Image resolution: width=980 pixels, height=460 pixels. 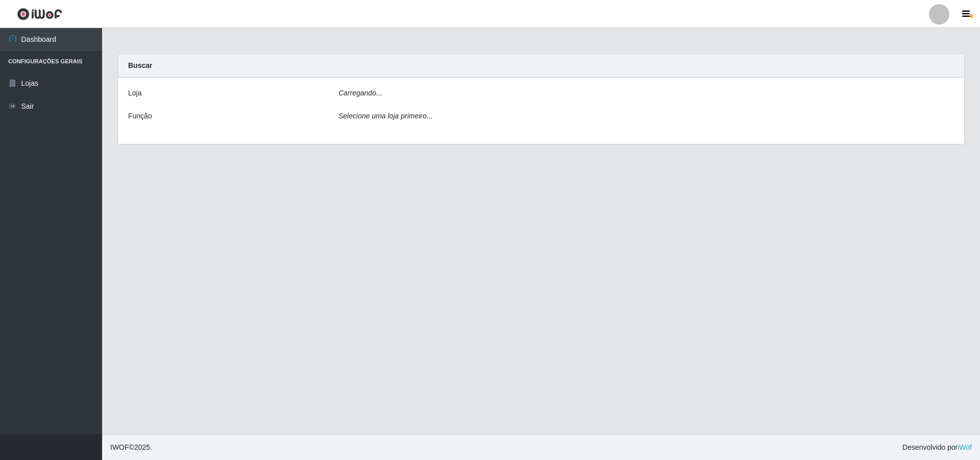 What do you see at coordinates (937, 447) in the screenshot?
I see `span: Desenvolvido por` at bounding box center [937, 447].